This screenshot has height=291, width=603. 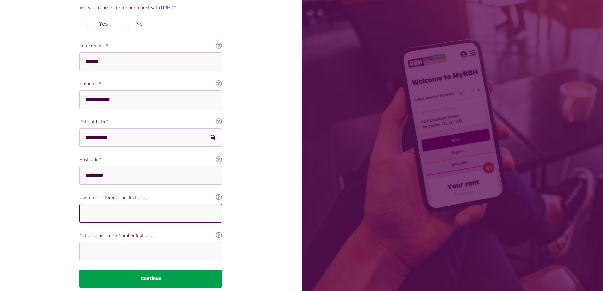 What do you see at coordinates (151, 84) in the screenshot?
I see `label: Surname *` at bounding box center [151, 84].